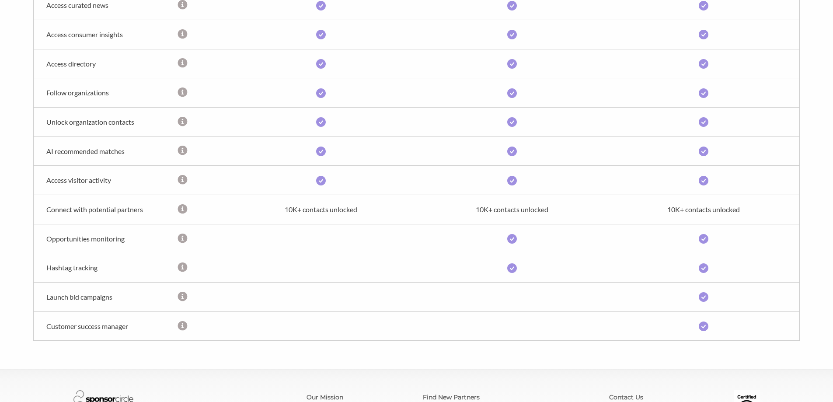 This screenshot has width=833, height=402. Describe the element at coordinates (451, 397) in the screenshot. I see `a: Find New Partners` at that location.